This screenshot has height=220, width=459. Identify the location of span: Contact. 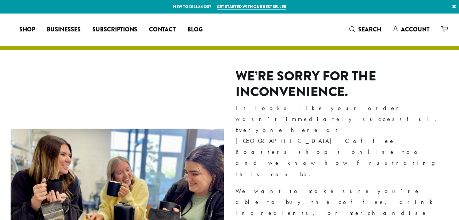
(162, 30).